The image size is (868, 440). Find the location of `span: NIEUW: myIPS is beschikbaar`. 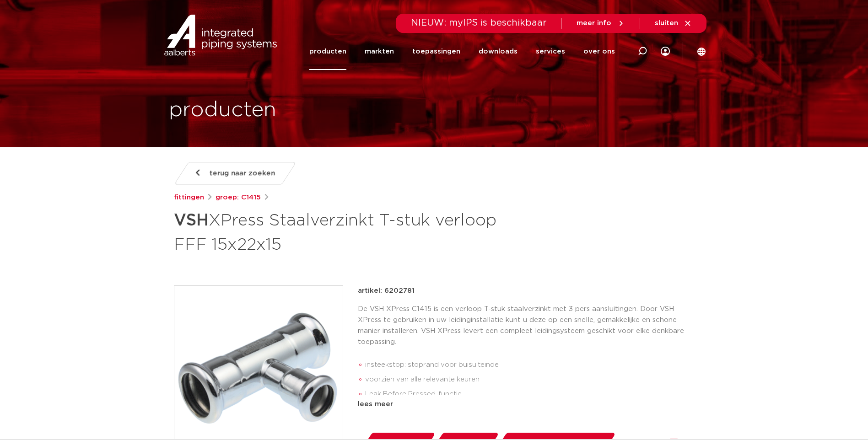

span: NIEUW: myIPS is beschikbaar is located at coordinates (479, 23).